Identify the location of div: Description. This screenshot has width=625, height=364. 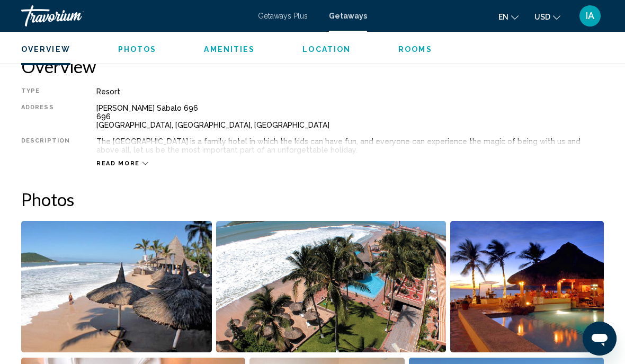
(45, 146).